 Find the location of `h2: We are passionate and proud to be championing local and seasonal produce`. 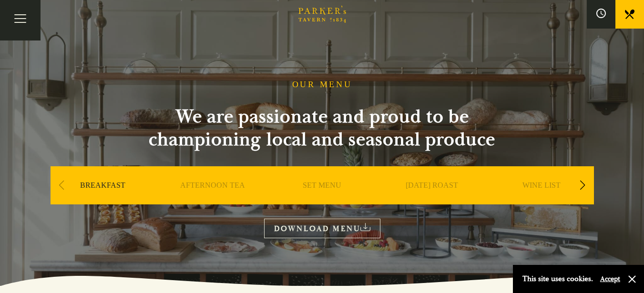

h2: We are passionate and proud to be championing local and seasonal produce is located at coordinates (322, 128).